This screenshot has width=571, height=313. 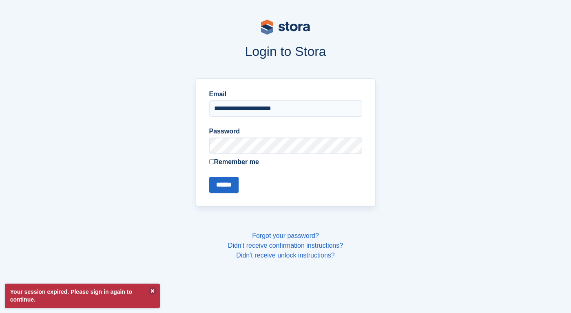 I want to click on img: stora-logo-53a41332b3708ae10de48c4981b4e9114cc0af31d8433b30ea865607fb682f29.svg, so click(x=286, y=27).